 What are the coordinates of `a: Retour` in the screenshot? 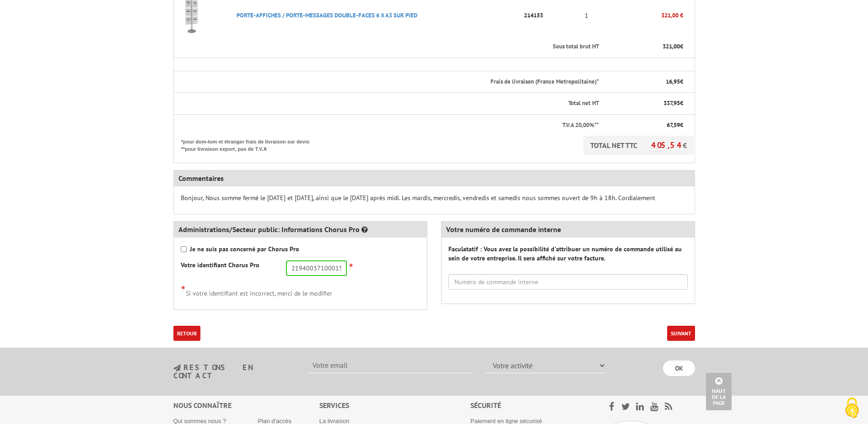 It's located at (187, 333).